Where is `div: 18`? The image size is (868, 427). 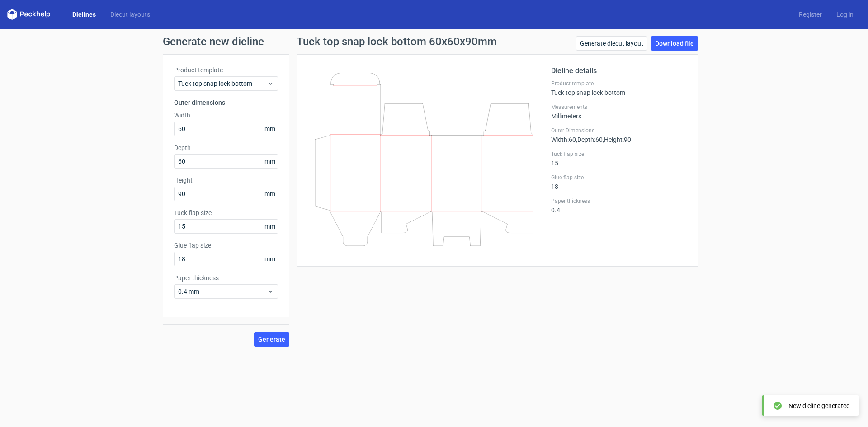
div: 18 is located at coordinates (619, 182).